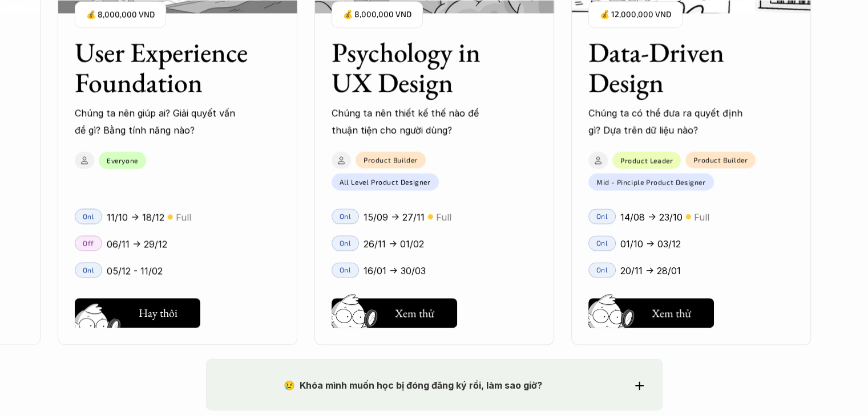 This screenshot has width=868, height=416. Describe the element at coordinates (158, 313) in the screenshot. I see `h5: Hay thôi` at that location.